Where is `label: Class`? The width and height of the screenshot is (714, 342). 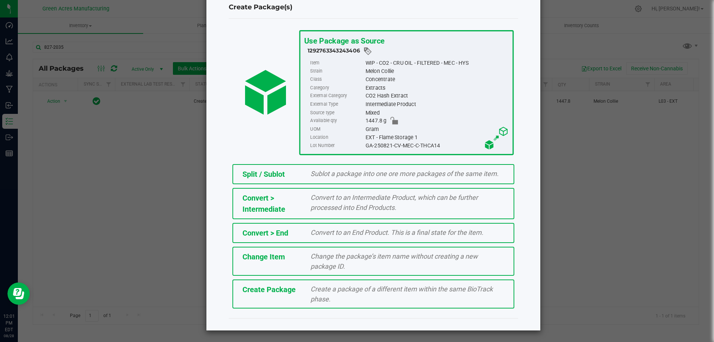 label: Class is located at coordinates (337, 80).